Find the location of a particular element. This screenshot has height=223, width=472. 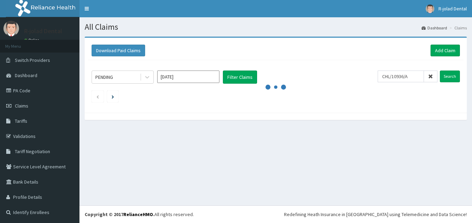

a: RelianceHMO is located at coordinates (138, 214).